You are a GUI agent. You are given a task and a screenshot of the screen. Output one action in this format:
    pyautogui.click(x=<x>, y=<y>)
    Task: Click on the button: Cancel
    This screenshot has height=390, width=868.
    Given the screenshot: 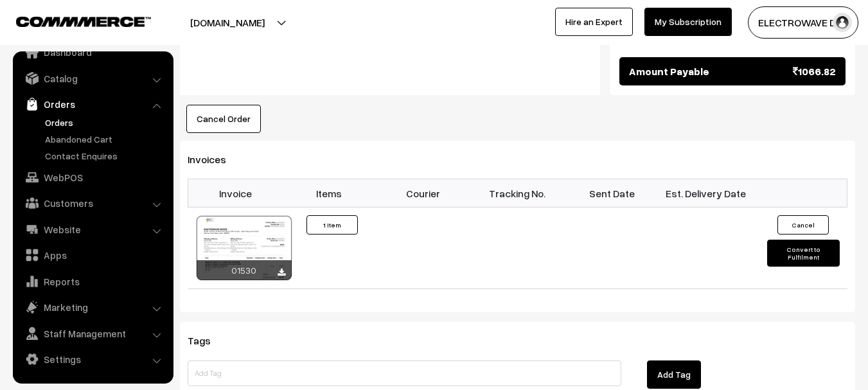 What is the action you would take?
    pyautogui.click(x=803, y=225)
    